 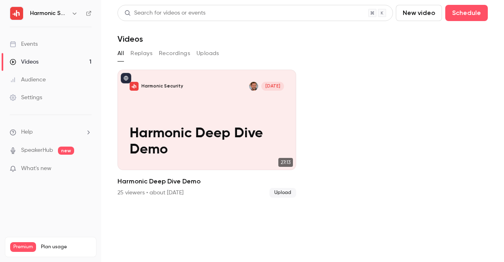 What do you see at coordinates (165, 13) in the screenshot?
I see `div: Search for videos or events` at bounding box center [165, 13].